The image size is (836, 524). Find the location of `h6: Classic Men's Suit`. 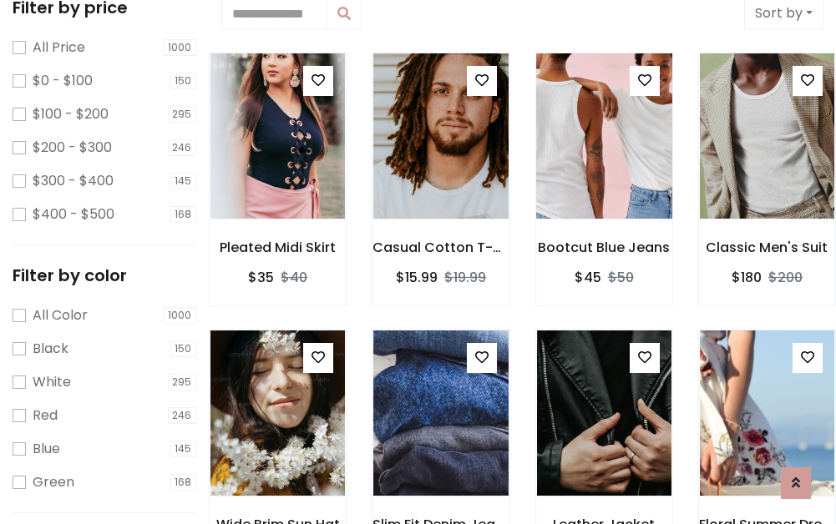

h6: Classic Men's Suit is located at coordinates (767, 247).